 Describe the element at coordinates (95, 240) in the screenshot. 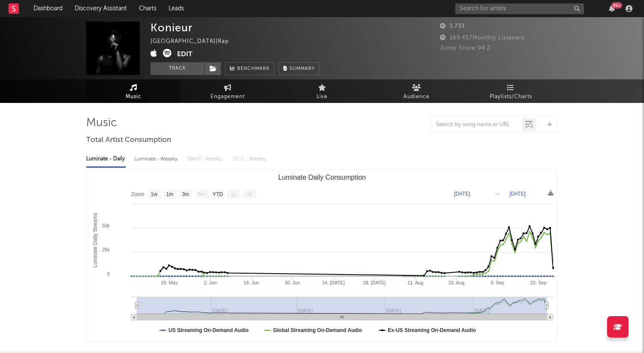

I see `text: Luminate Daily Streams` at that location.